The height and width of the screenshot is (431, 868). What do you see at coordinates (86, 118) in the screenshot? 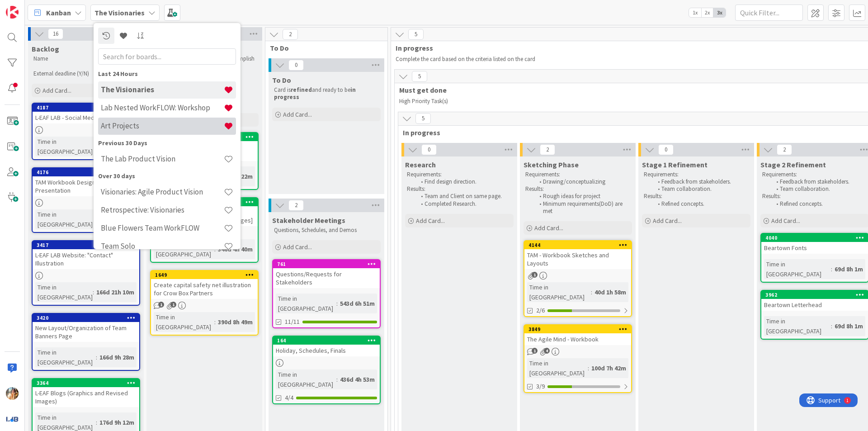
I see `div: L-EAF LAB - Social Media Kit` at bounding box center [86, 118].